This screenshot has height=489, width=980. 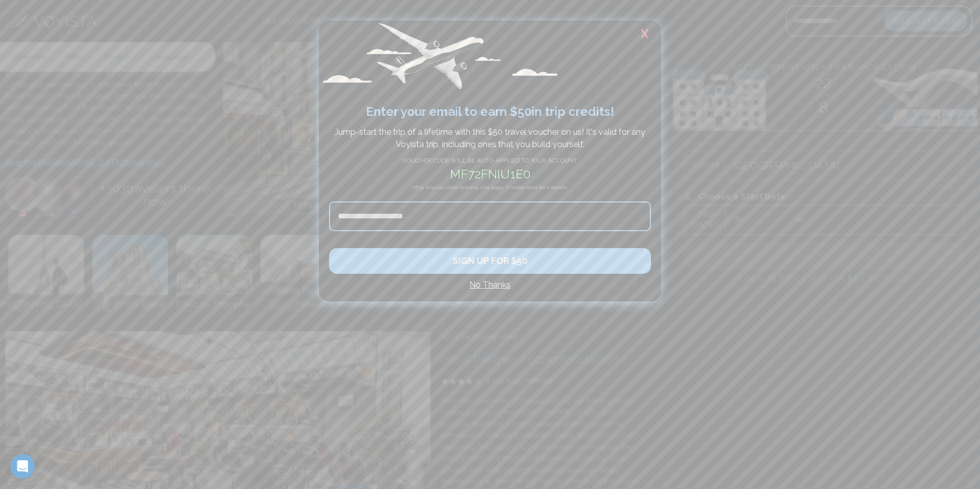 What do you see at coordinates (645, 34) in the screenshot?
I see `h2: X` at bounding box center [645, 34].